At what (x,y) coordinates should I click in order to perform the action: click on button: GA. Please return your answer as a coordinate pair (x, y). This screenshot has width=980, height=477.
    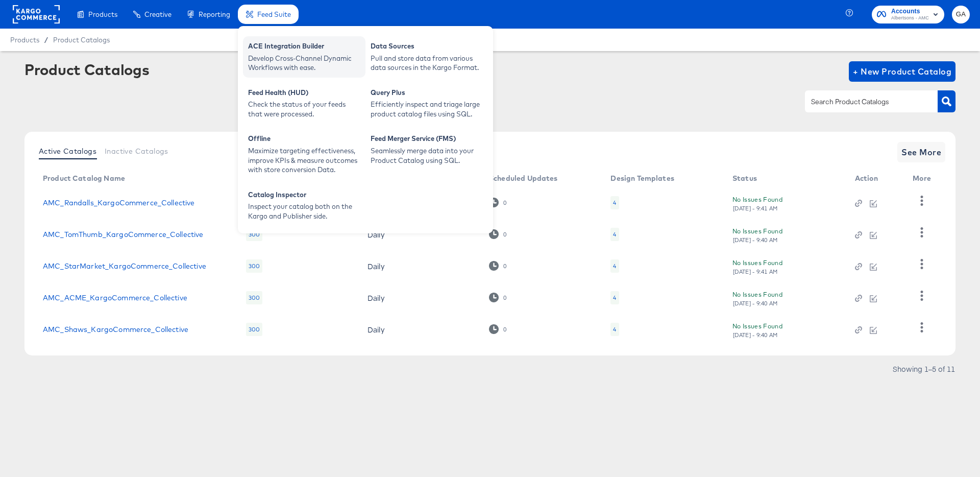
    Looking at the image, I should click on (961, 15).